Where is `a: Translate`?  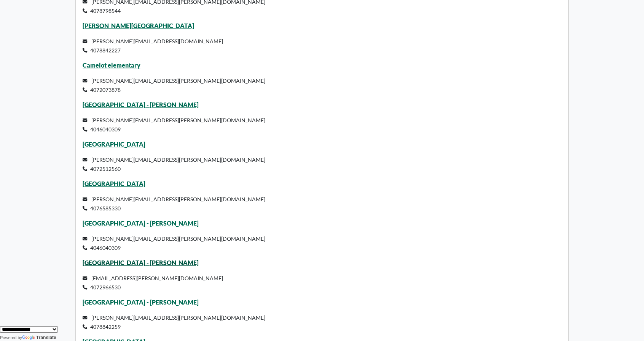 a: Translate is located at coordinates (39, 338).